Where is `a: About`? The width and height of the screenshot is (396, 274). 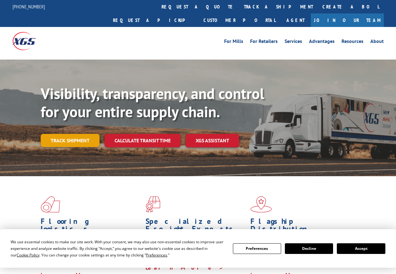
a: About is located at coordinates (377, 42).